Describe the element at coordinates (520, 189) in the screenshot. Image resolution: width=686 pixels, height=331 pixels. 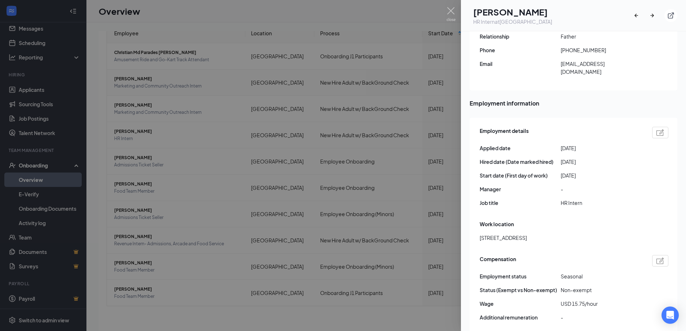
I see `span: Manager` at that location.